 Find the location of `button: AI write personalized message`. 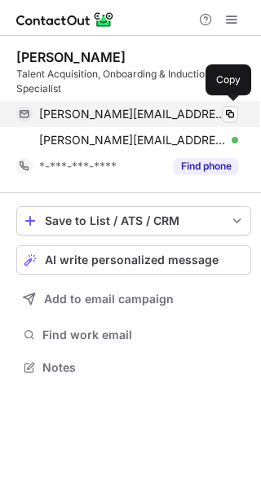

button: AI write personalized message is located at coordinates (134, 260).